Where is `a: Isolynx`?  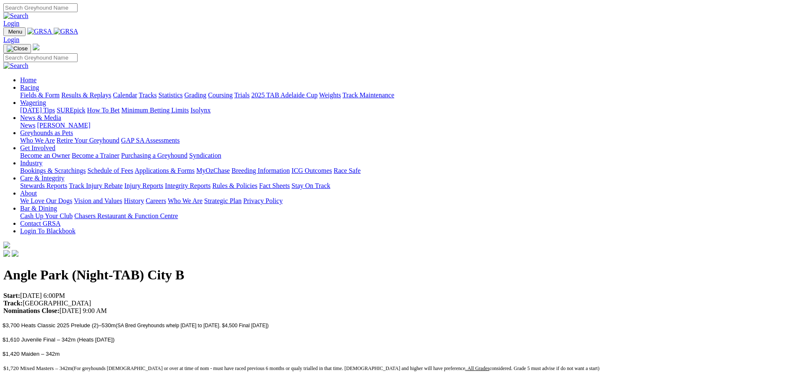
a: Isolynx is located at coordinates (200, 110).